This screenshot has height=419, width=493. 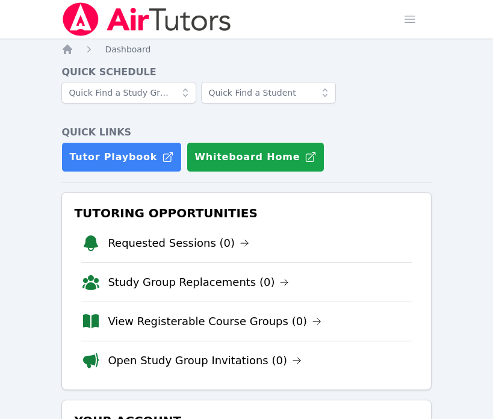 What do you see at coordinates (246, 133) in the screenshot?
I see `h4: Quick Links` at bounding box center [246, 133].